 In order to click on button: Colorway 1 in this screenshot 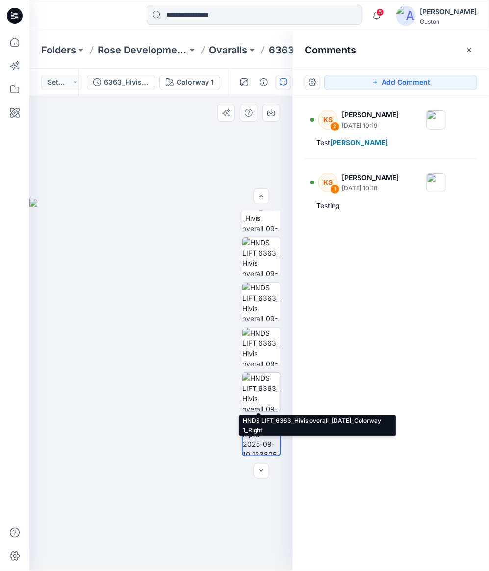, I will do `click(190, 82)`.